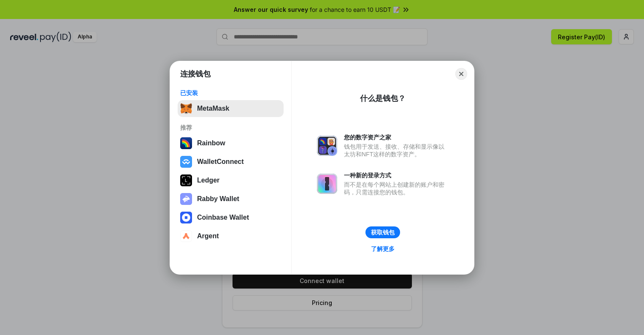 This screenshot has height=335, width=644. What do you see at coordinates (383, 232) in the screenshot?
I see `div: 获取钱包` at bounding box center [383, 232].